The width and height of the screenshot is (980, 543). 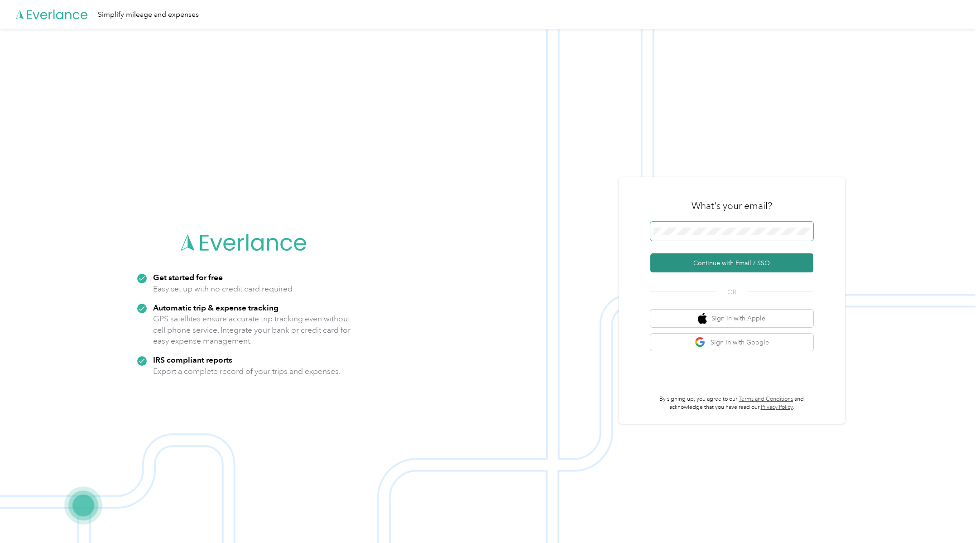 What do you see at coordinates (732, 205) in the screenshot?
I see `h3: What's your email?` at bounding box center [732, 205].